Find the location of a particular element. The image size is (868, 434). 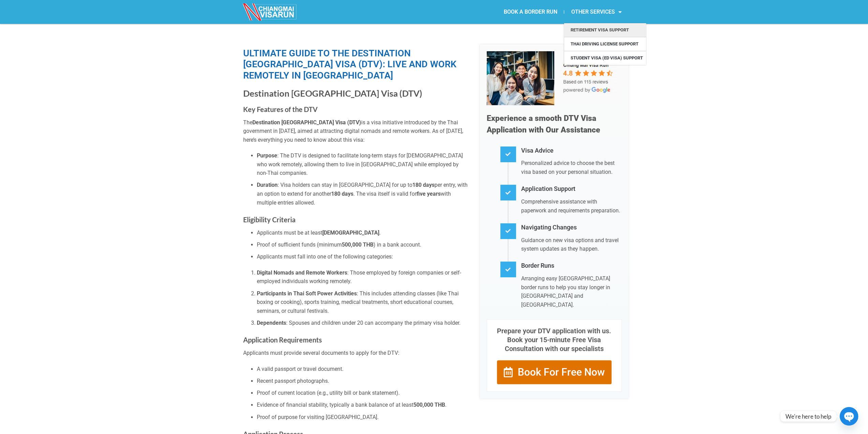

li: : This includes attending classes (like Thai boxing or cooking), sports training, medical treatme... is located at coordinates (363, 302).